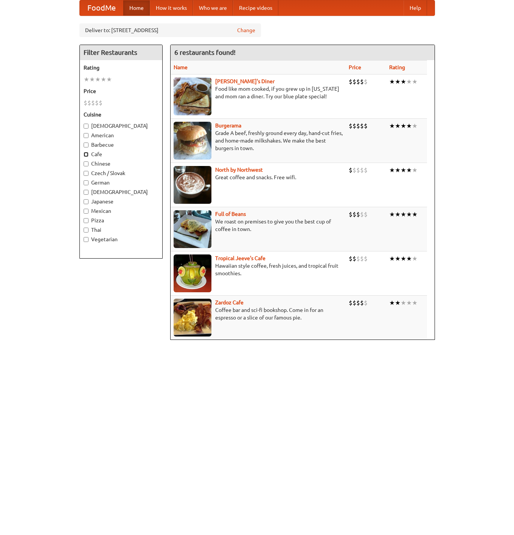 Image resolution: width=514 pixels, height=535 pixels. What do you see at coordinates (415, 8) in the screenshot?
I see `a: Help` at bounding box center [415, 8].